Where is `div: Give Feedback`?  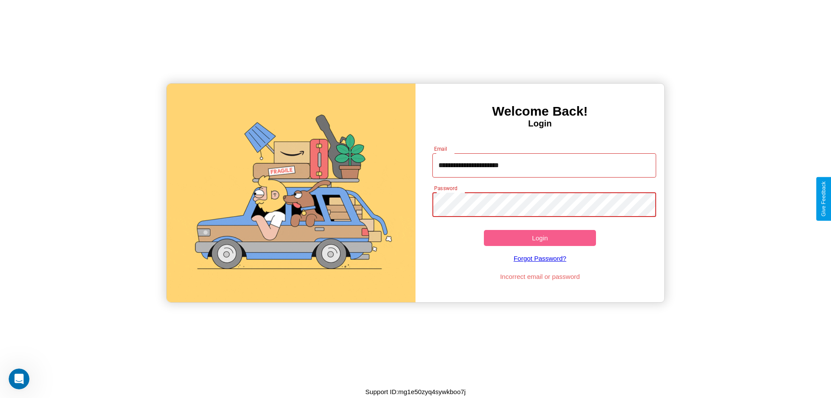 div: Give Feedback is located at coordinates (824, 199).